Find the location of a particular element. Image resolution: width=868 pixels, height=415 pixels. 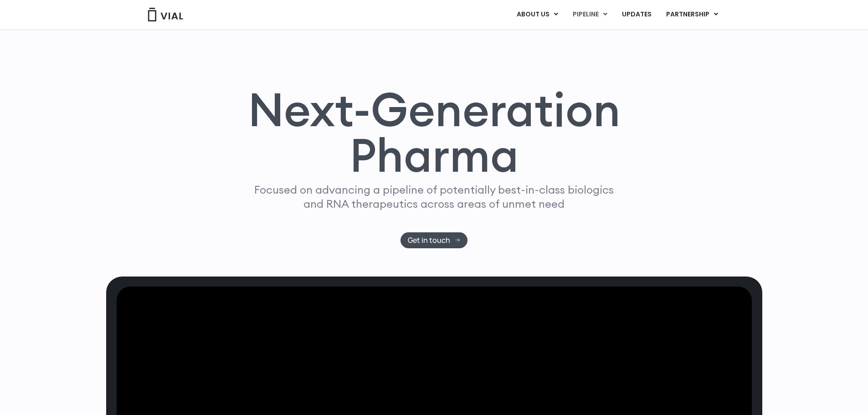

a: ABOUT USMenu Toggle is located at coordinates (537, 15).